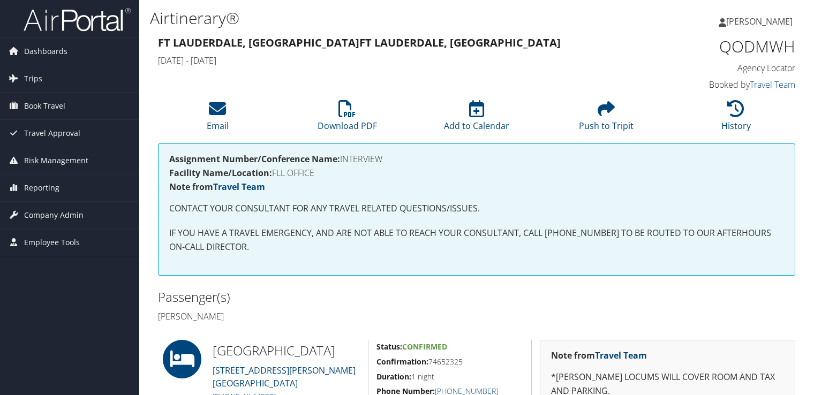 This screenshot has width=814, height=395. Describe the element at coordinates (722, 68) in the screenshot. I see `h4: Agency Locator` at that location.